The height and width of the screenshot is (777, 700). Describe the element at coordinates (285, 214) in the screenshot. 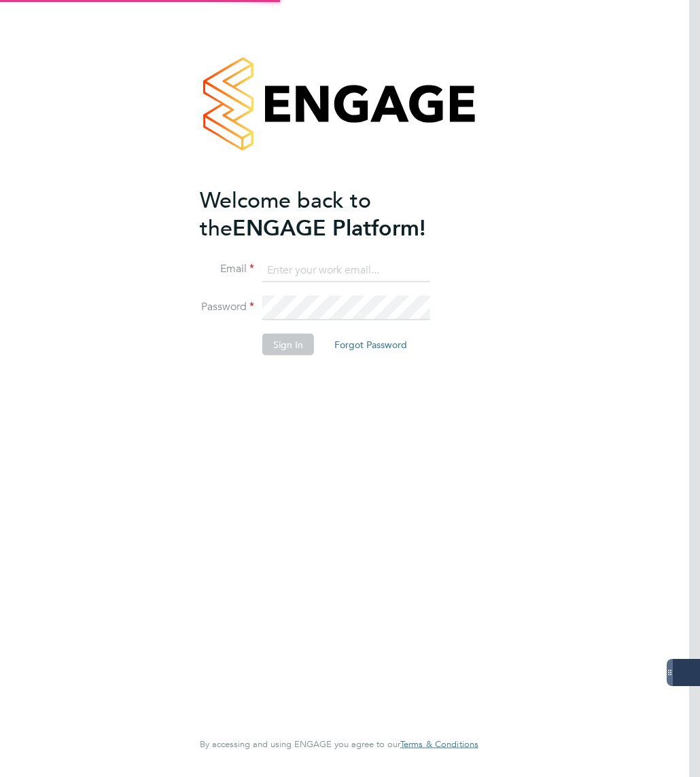

I see `span: Welcome back to the` at that location.